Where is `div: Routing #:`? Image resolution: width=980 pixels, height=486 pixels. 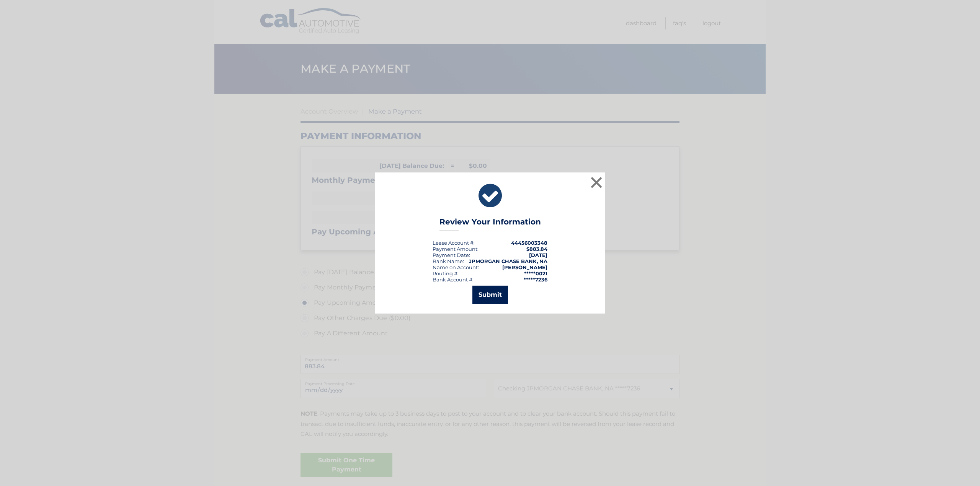
div: Routing #: is located at coordinates (446, 274).